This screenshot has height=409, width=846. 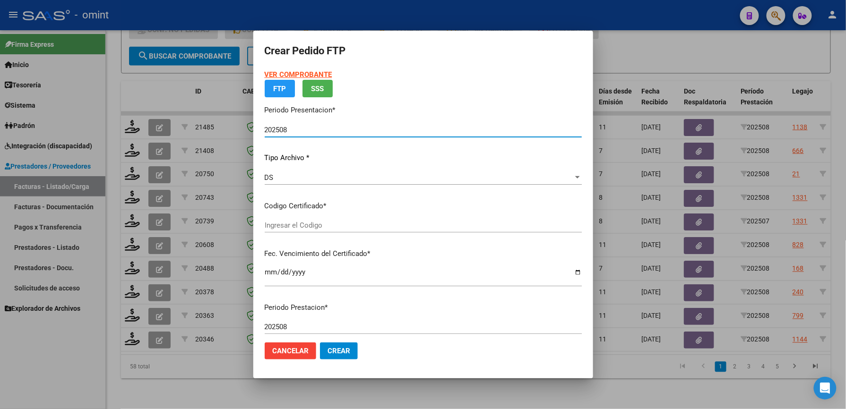 What do you see at coordinates (339, 351) in the screenshot?
I see `span: Crear` at bounding box center [339, 351].